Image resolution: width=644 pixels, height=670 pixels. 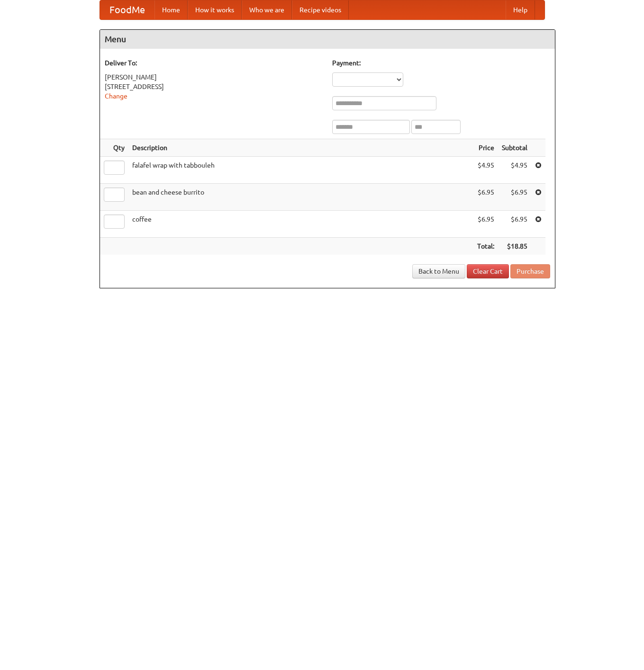 What do you see at coordinates (116, 96) in the screenshot?
I see `a: Change` at bounding box center [116, 96].